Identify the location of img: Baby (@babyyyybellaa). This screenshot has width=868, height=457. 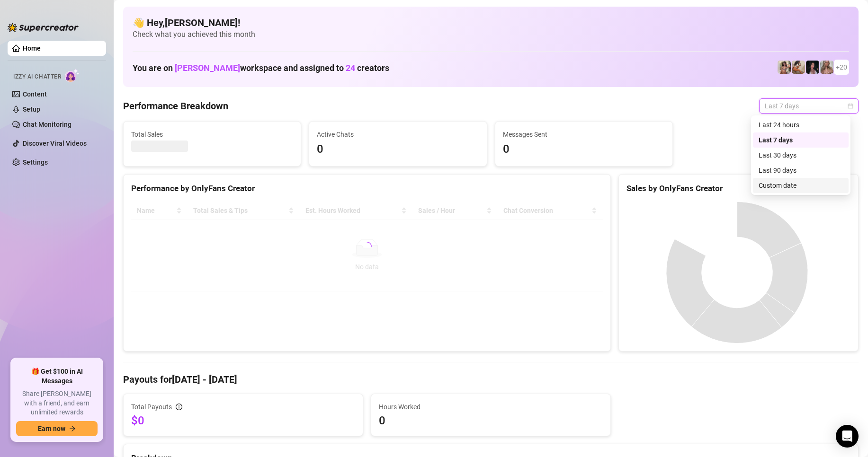
(812, 67).